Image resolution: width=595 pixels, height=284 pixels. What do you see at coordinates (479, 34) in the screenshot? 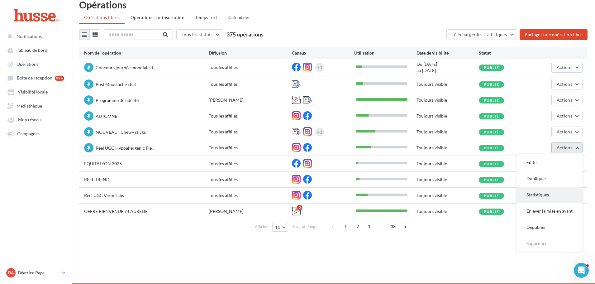
I see `span: Télécharger les statistiques` at bounding box center [479, 34].